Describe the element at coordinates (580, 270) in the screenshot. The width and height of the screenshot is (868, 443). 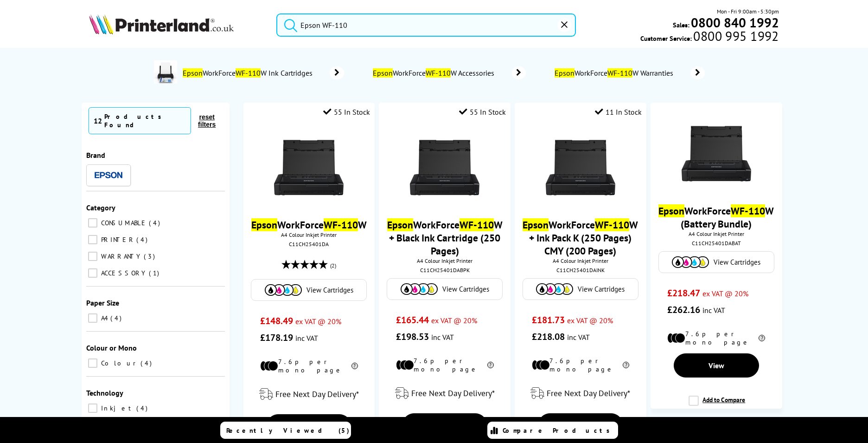
I see `div: C11CH25401DAINK` at that location.